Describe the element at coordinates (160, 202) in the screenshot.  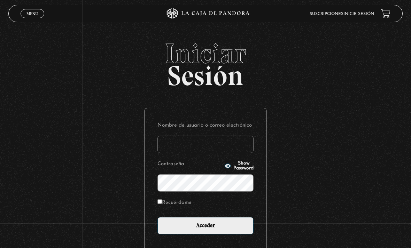
I see `input: Recuérdame` at that location.